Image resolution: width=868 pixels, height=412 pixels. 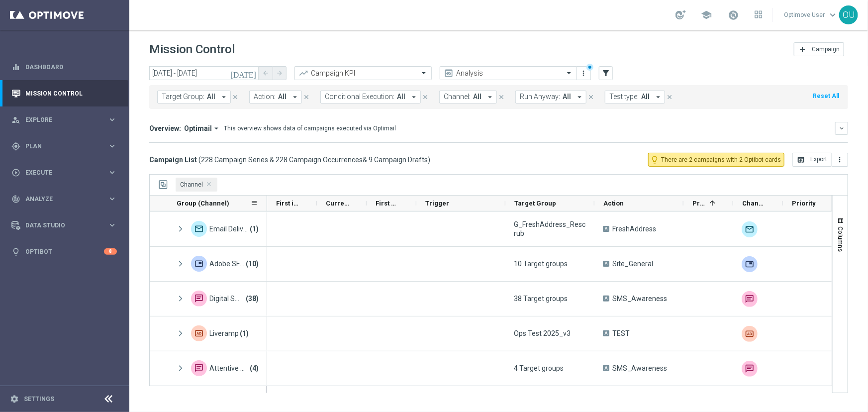 I want to click on span: 4 Target groups, so click(x=539, y=369).